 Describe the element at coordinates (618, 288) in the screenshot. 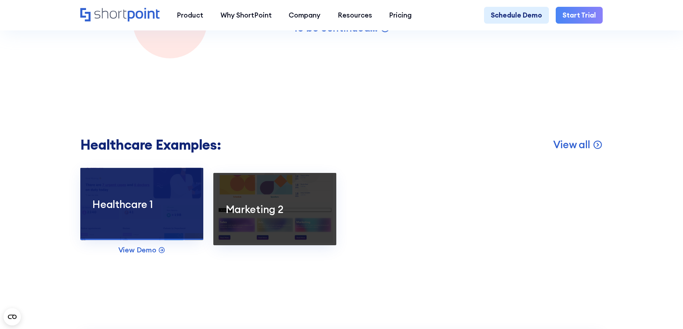

I see `div: Chat Widget` at that location.